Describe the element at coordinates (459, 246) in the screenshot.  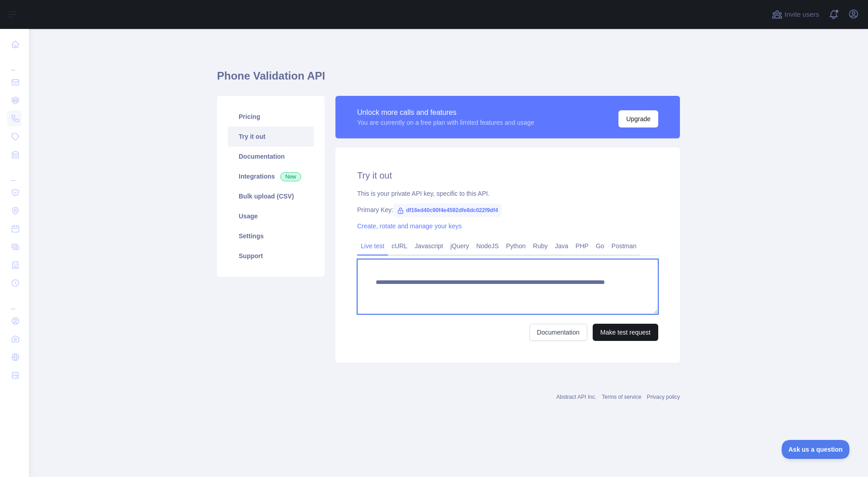
I see `a: jQuery` at that location.